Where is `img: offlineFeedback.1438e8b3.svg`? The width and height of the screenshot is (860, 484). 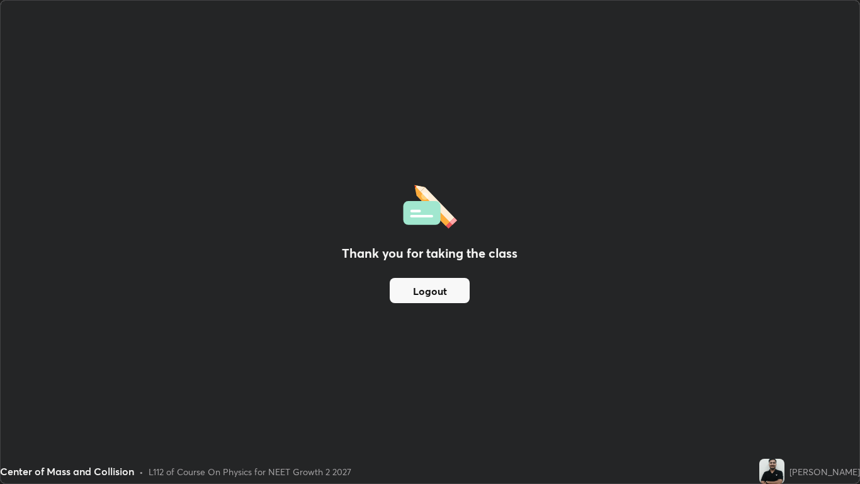 img: offlineFeedback.1438e8b3.svg is located at coordinates (430, 205).